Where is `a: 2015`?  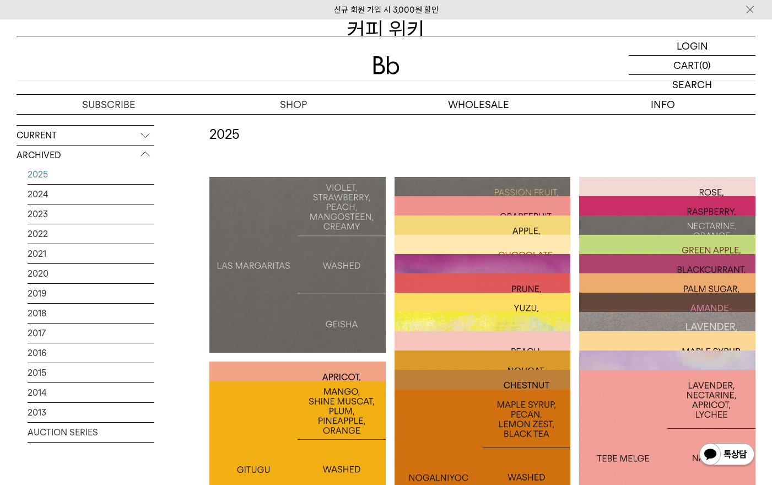
a: 2015 is located at coordinates (91, 372).